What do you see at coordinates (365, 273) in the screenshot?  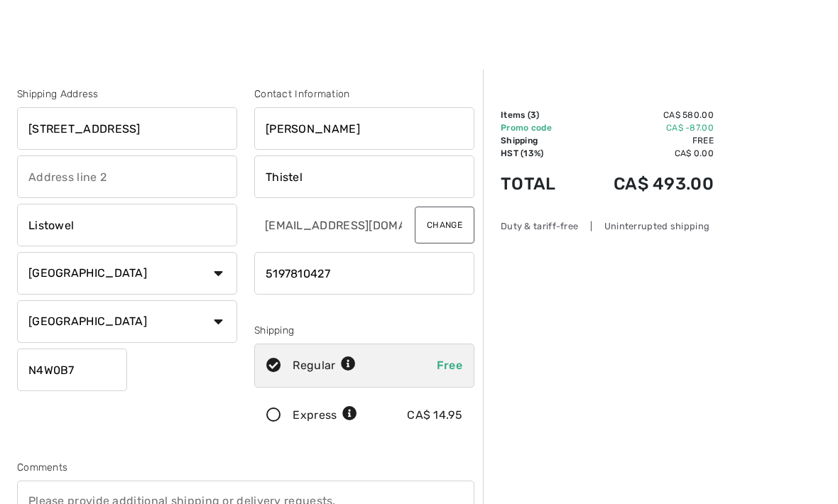 I see `input: Mobile` at bounding box center [365, 273].